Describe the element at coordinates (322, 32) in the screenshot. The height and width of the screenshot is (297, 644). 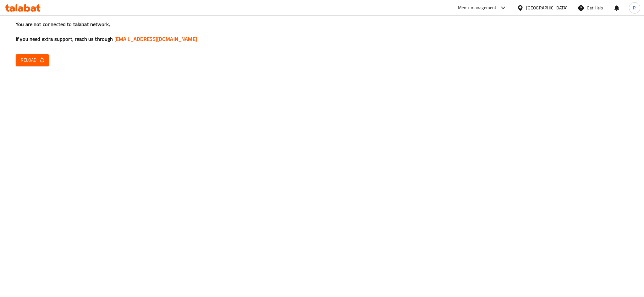
I see `h3: You are not connected to talabat network, If you need extra support, reach us through` at that location.